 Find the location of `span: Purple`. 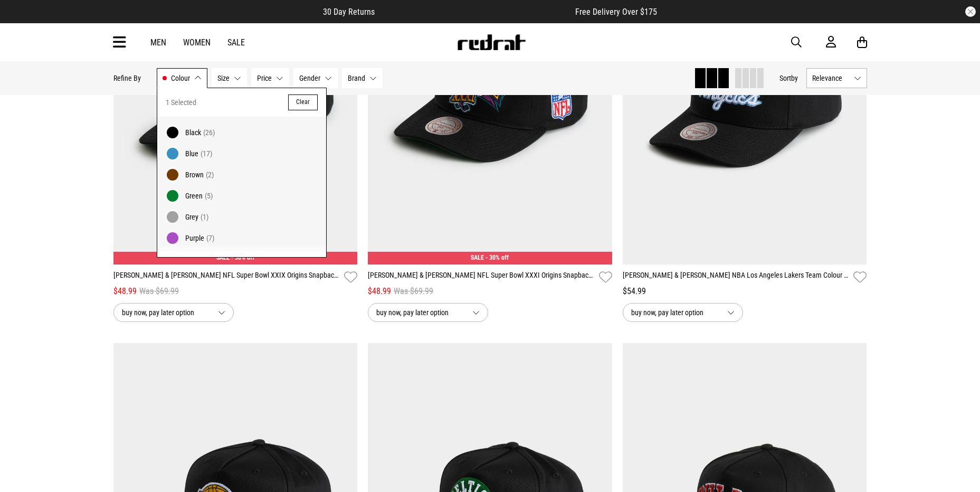

span: Purple is located at coordinates (195, 238).